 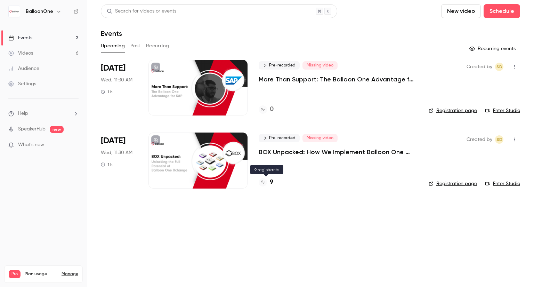 What do you see at coordinates (22, 84) in the screenshot?
I see `div: Settings` at bounding box center [22, 84].